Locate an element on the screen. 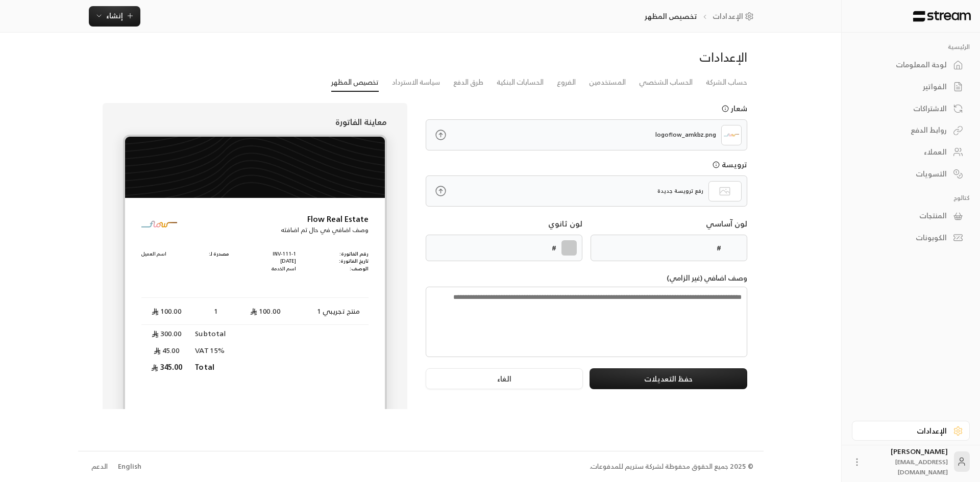 The width and height of the screenshot is (980, 482). p: لون ثانوي is located at coordinates (565, 224).